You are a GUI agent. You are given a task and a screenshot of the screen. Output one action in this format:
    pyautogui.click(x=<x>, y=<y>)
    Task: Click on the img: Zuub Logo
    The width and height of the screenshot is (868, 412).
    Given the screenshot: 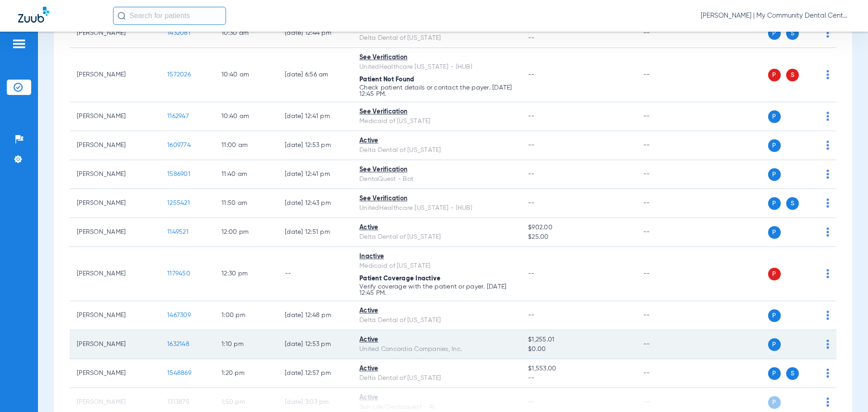 What is the action you would take?
    pyautogui.click(x=34, y=15)
    